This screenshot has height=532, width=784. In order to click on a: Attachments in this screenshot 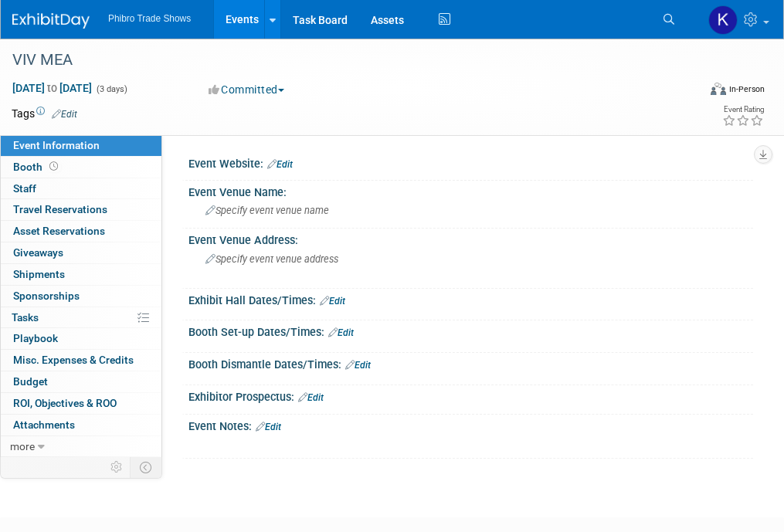, I will do `click(81, 424)`.